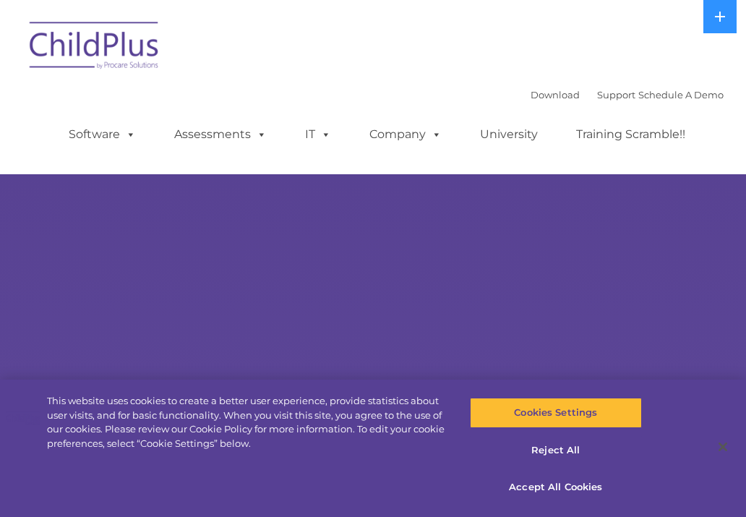 This screenshot has height=517, width=746. I want to click on div: This website uses cookies to create a better user experience, provide statistics about user visit..., so click(247, 422).